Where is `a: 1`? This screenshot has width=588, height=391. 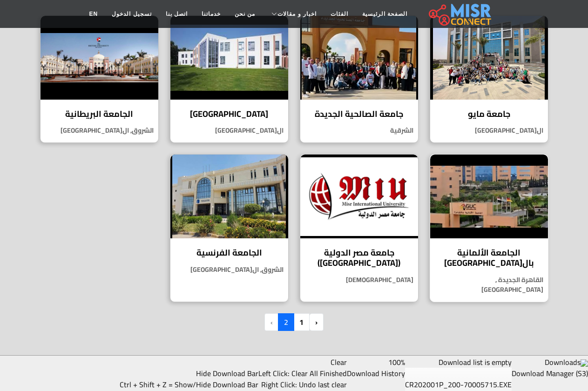 a: 1 is located at coordinates (301, 322).